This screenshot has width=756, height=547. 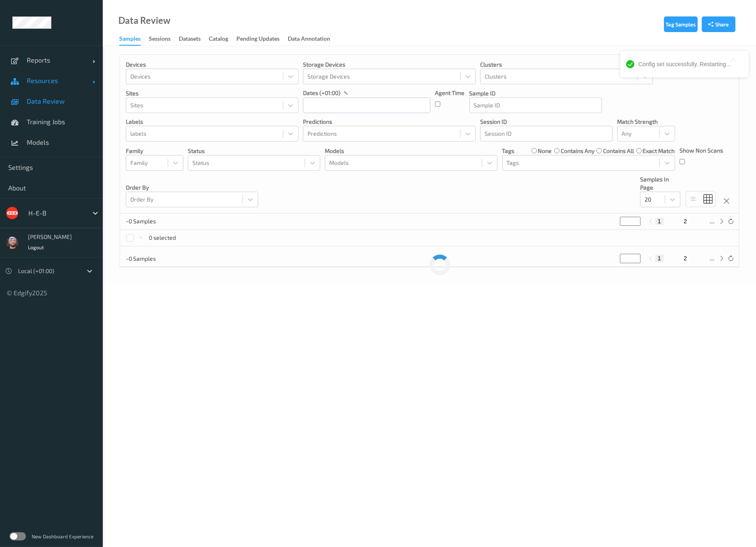 What do you see at coordinates (163, 238) in the screenshot?
I see `p: 0 selected` at bounding box center [163, 238].